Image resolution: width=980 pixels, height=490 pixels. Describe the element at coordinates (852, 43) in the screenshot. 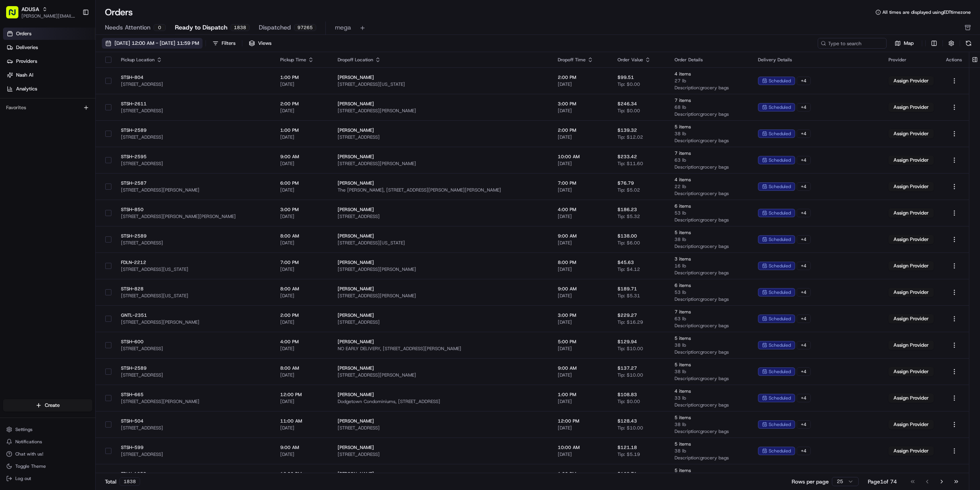

I see `input: Type to search` at that location.